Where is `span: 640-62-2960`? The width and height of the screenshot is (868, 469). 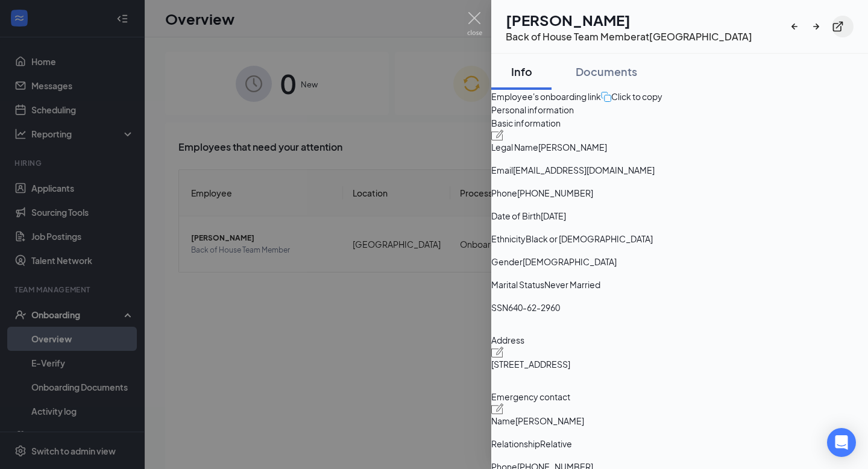
span: 640-62-2960 is located at coordinates (534, 307).